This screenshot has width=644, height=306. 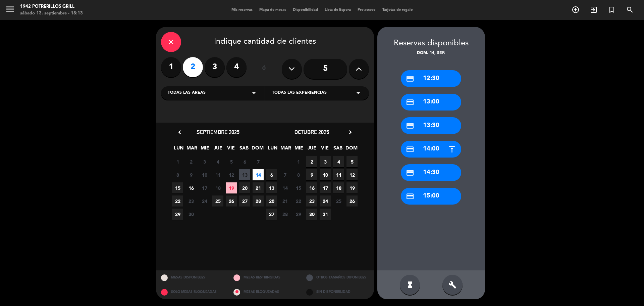 I want to click on span: Lista de Espera, so click(x=337, y=9).